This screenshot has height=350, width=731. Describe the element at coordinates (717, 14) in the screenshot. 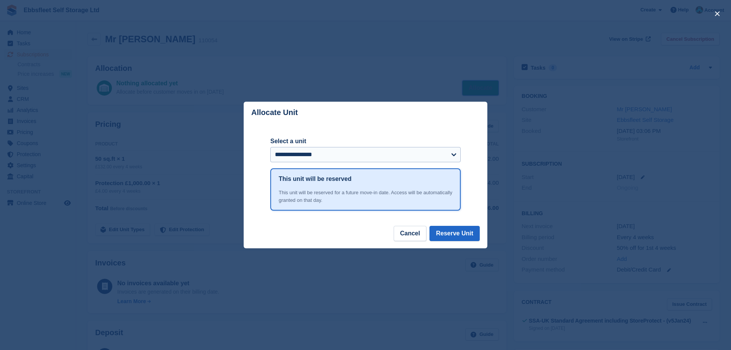

I see `button: close` at that location.